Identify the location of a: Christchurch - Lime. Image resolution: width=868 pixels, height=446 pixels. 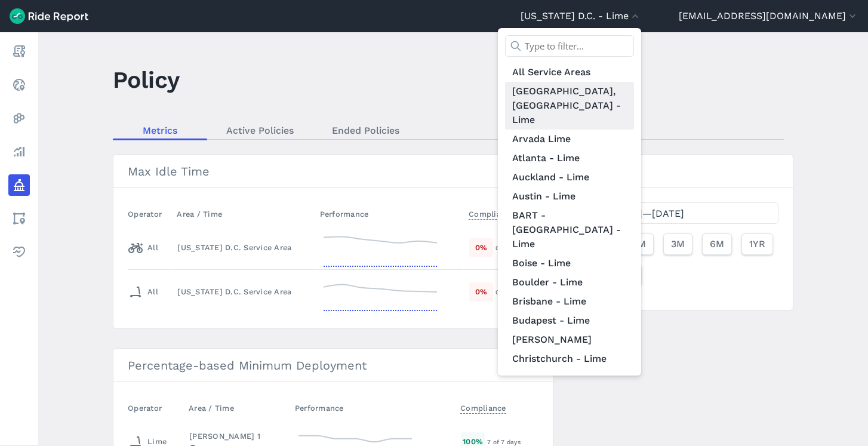
(569, 359).